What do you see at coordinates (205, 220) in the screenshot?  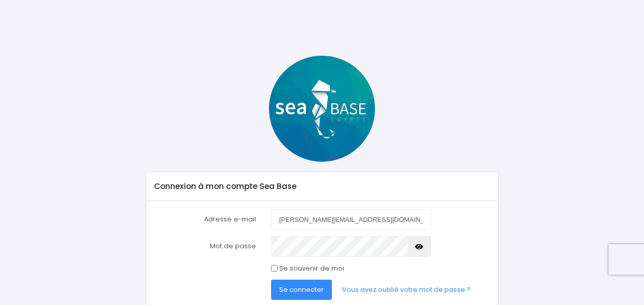 I see `label: Adresse e-mail` at bounding box center [205, 220].